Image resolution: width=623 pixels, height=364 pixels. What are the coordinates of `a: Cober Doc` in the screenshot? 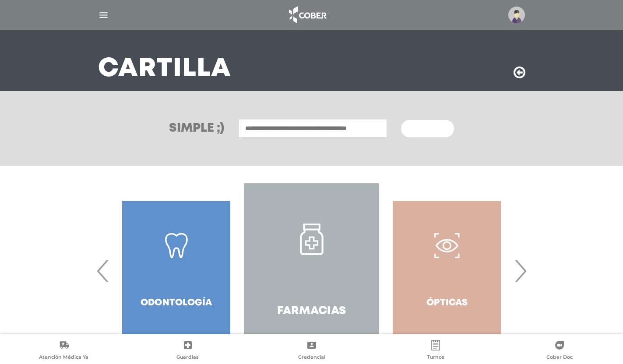 It's located at (559, 351).